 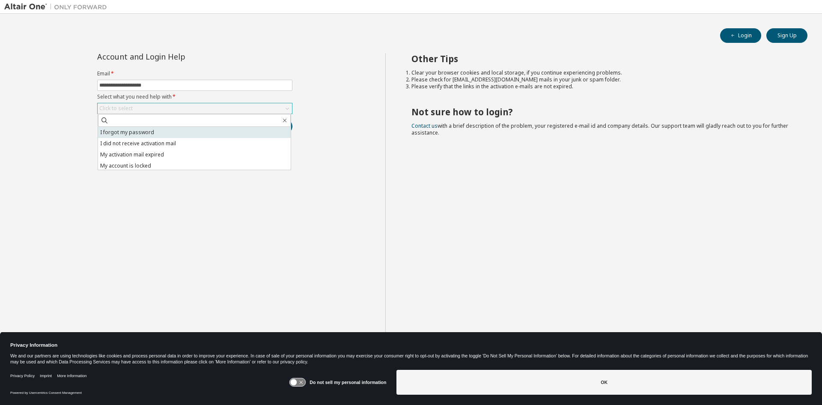 I want to click on img: Altair One, so click(x=58, y=7).